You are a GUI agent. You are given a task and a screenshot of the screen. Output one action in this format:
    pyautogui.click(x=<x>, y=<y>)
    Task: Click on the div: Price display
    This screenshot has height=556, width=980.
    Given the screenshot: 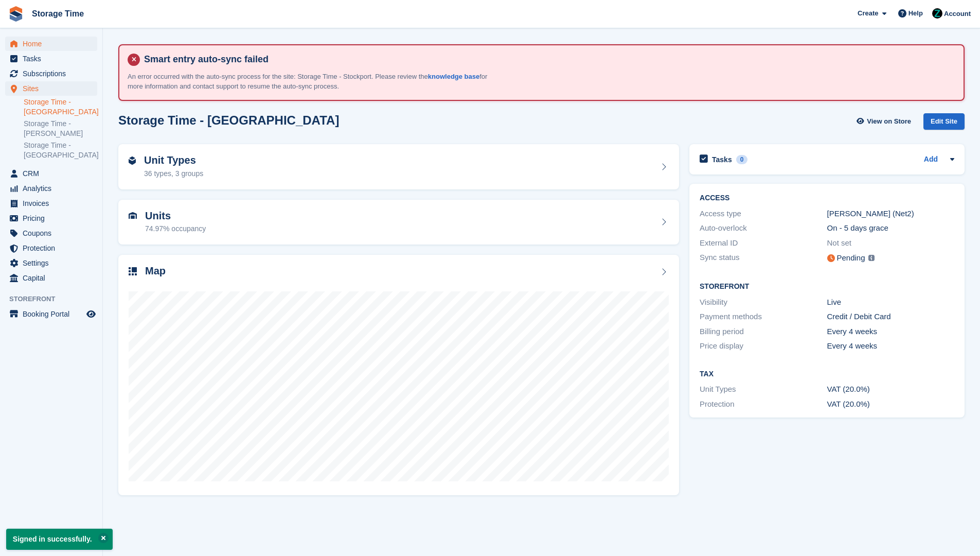 What is the action you would take?
    pyautogui.click(x=763, y=346)
    